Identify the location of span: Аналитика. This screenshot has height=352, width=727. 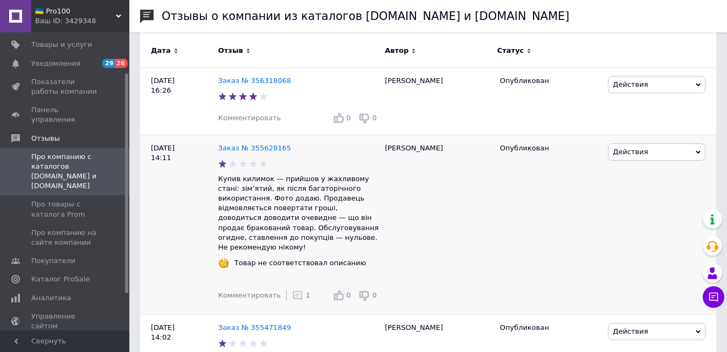
(51, 298).